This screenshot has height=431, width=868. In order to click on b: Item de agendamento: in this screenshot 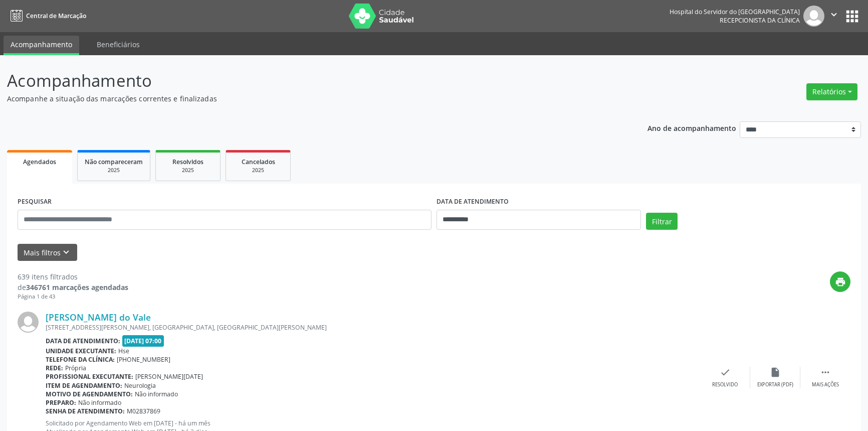, I will do `click(83, 385)`.